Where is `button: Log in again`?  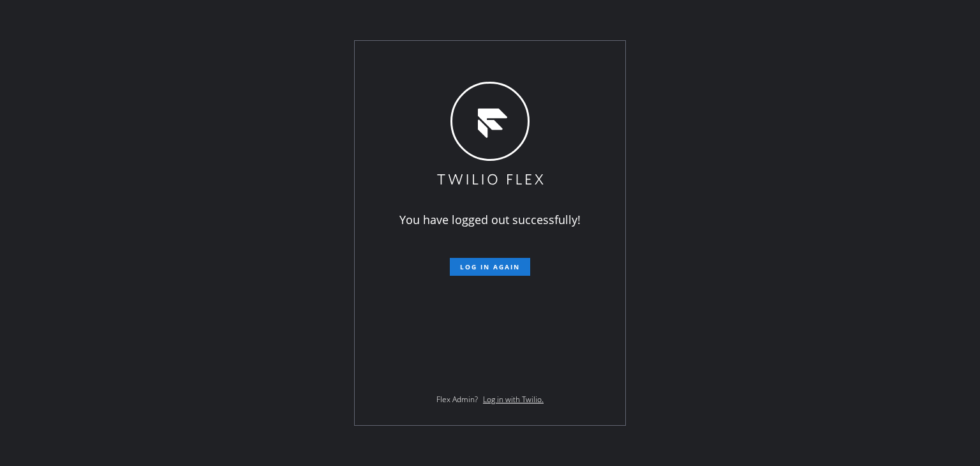 button: Log in again is located at coordinates (490, 266).